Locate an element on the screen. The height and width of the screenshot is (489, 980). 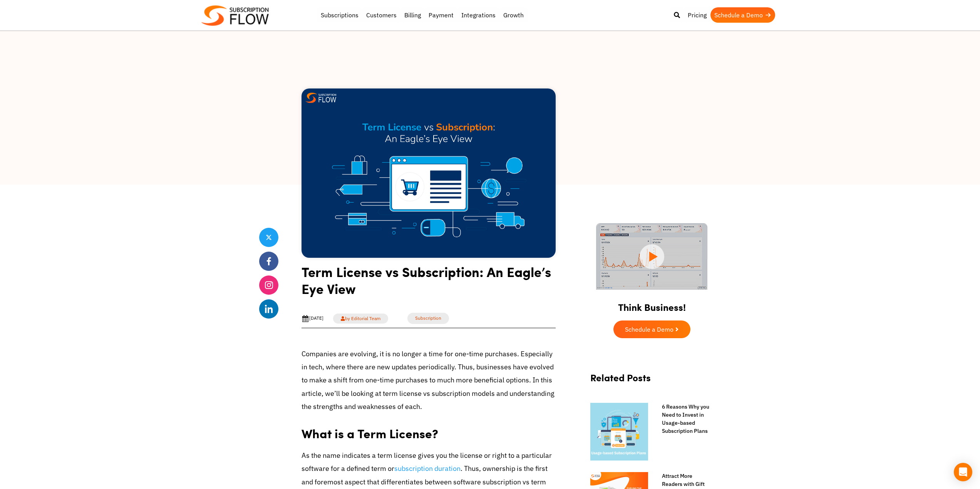
p: Companies are evolving, it is no longer a time for one-time purchases. Especially in tech, where ... is located at coordinates (428, 380).